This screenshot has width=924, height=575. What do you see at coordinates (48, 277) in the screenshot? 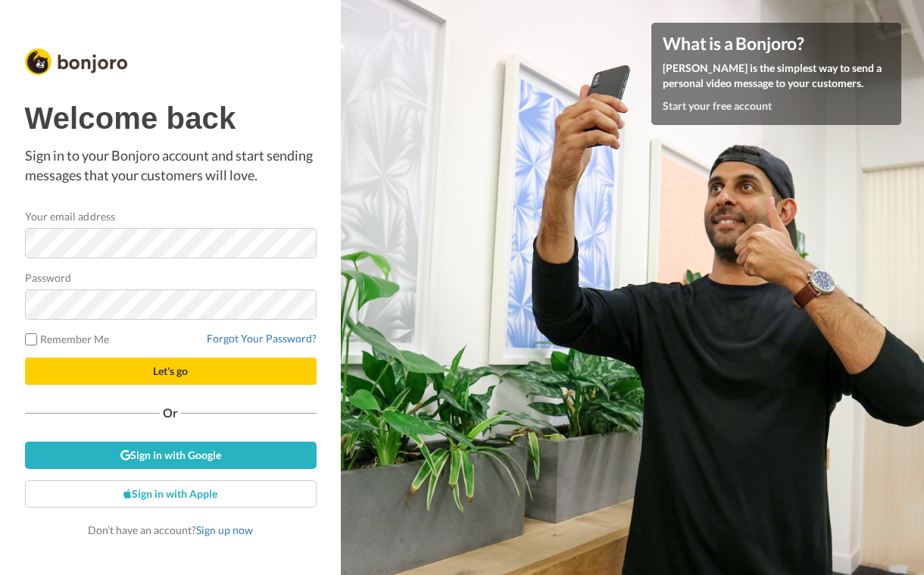
I see `label: Password` at bounding box center [48, 277].